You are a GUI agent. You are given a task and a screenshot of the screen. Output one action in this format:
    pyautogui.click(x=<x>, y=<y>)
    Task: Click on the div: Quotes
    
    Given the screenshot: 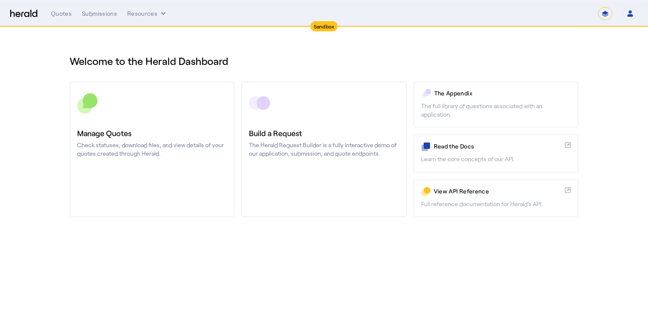 What is the action you would take?
    pyautogui.click(x=61, y=14)
    